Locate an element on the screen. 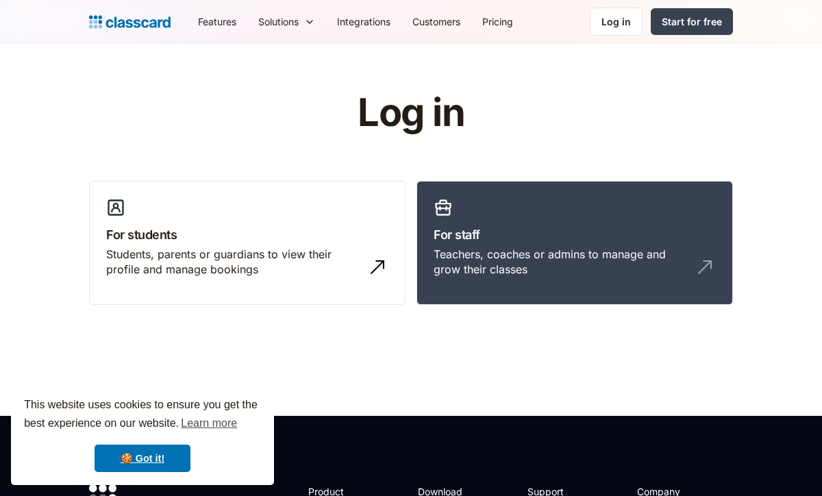  a: Log in is located at coordinates (616, 21).